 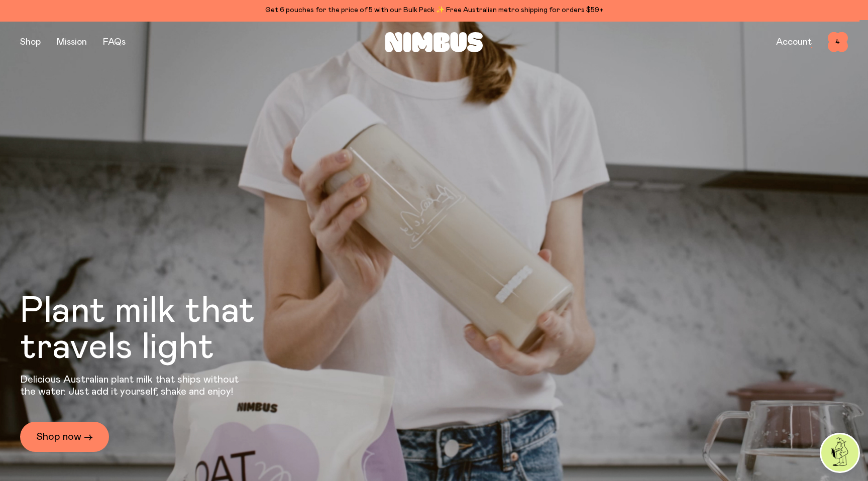 What do you see at coordinates (64, 437) in the screenshot?
I see `a: Shop now →` at bounding box center [64, 437].